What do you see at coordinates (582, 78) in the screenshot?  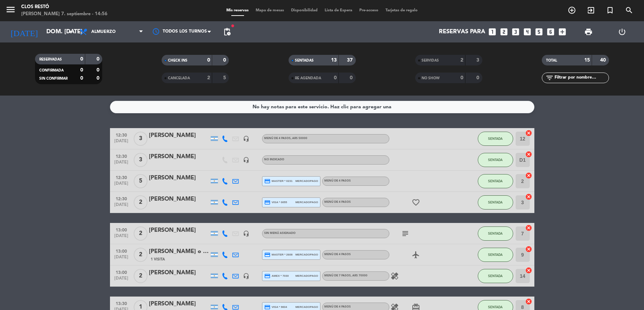 I see `input: Filtrar por nombre...` at bounding box center [582, 78].